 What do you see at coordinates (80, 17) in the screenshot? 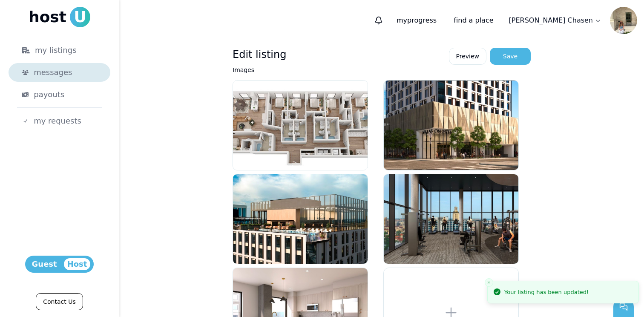
I see `span: U` at bounding box center [80, 17].